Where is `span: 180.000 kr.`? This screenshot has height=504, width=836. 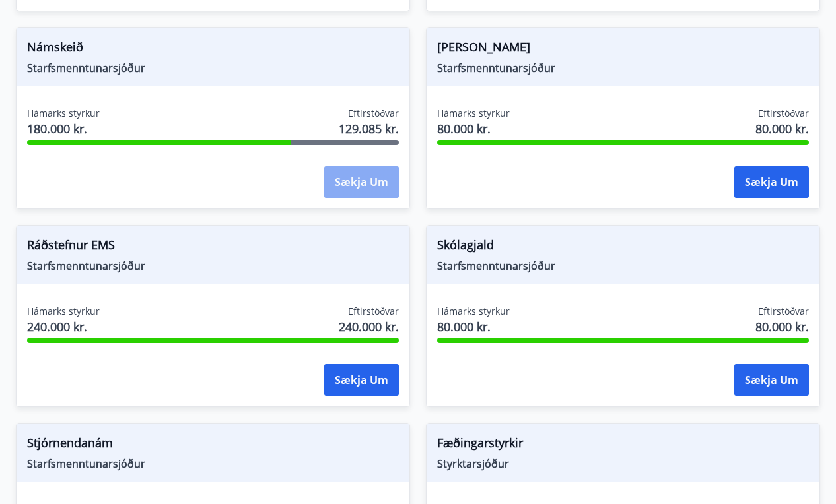
span: 180.000 kr. is located at coordinates (63, 129).